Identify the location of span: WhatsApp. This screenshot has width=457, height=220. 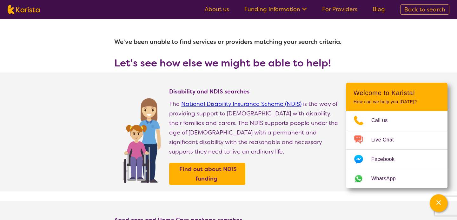
(387, 178).